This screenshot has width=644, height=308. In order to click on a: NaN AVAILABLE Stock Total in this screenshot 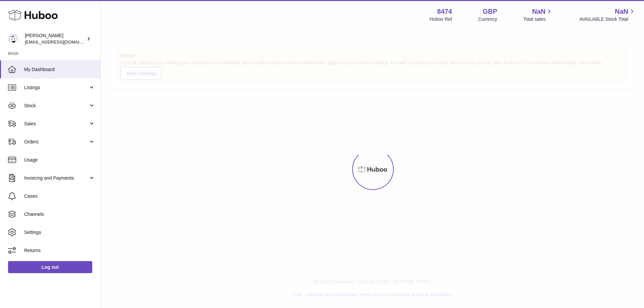, I will do `click(608, 15)`.